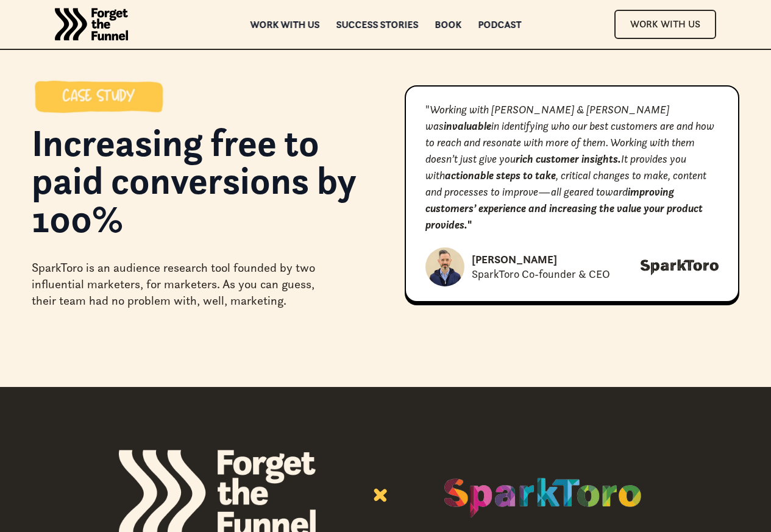 The height and width of the screenshot is (532, 771). What do you see at coordinates (500, 24) in the screenshot?
I see `a: Podcast` at bounding box center [500, 24].